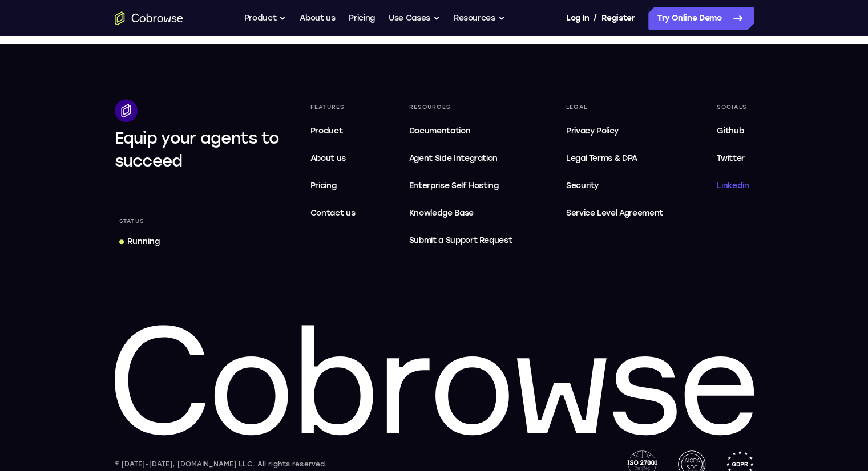 This screenshot has height=471, width=868. What do you see at coordinates (461, 186) in the screenshot?
I see `span: Enterprise Self Hosting` at bounding box center [461, 186].